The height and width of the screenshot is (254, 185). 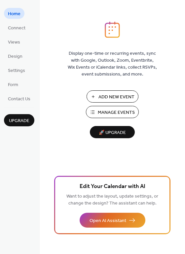 I want to click on span: Edit Your Calendar with AI, so click(x=112, y=187).